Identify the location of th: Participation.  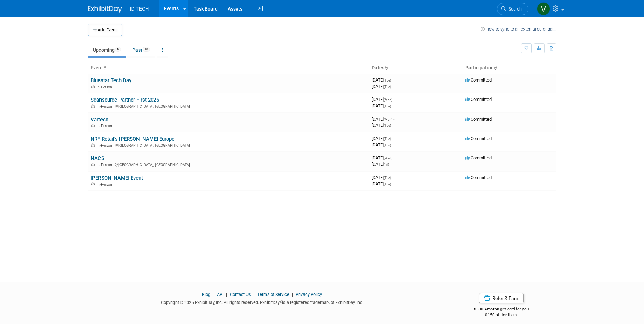
(510, 68).